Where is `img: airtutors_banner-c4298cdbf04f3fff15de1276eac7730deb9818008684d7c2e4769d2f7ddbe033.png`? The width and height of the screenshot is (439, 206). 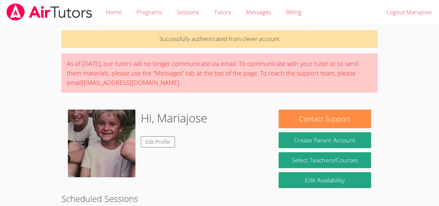 img: airtutors_banner-c4298cdbf04f3fff15de1276eac7730deb9818008684d7c2e4769d2f7ddbe033.png is located at coordinates (49, 12).